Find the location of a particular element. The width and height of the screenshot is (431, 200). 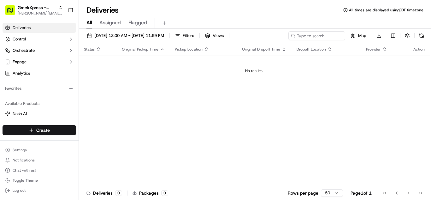

span: Analytics is located at coordinates (21, 73).